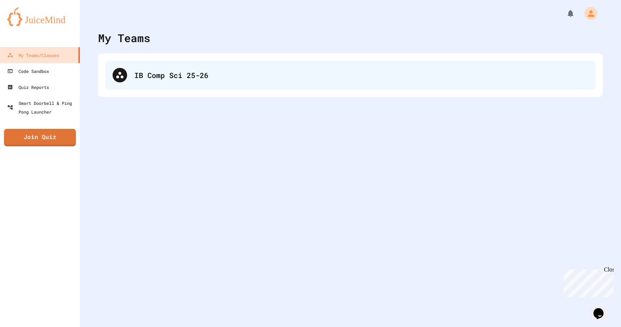  I want to click on div: Quiz Reports, so click(28, 87).